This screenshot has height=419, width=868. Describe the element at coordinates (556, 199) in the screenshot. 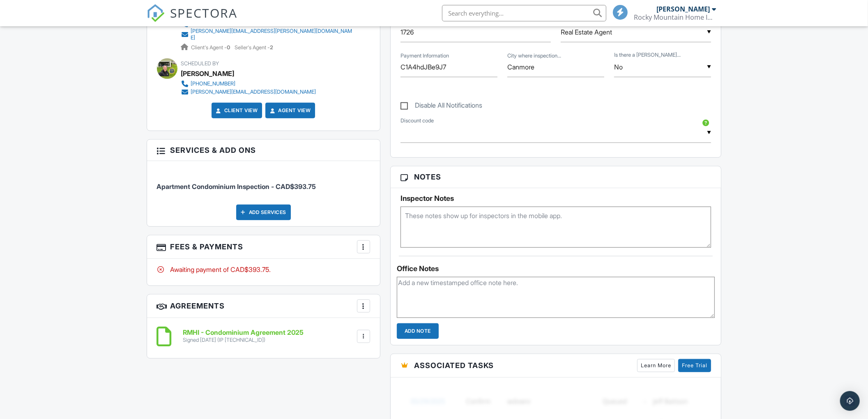

I see `h5: Inspector Notes` at that location.